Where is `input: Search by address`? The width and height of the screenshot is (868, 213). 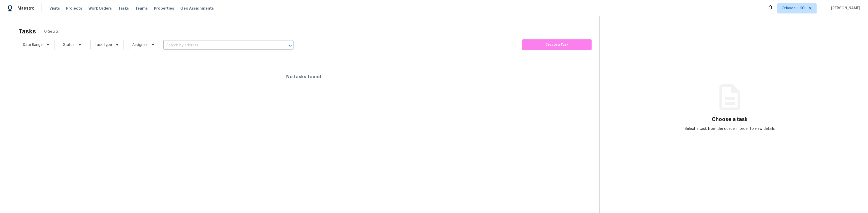
input: Search by address is located at coordinates (221, 45).